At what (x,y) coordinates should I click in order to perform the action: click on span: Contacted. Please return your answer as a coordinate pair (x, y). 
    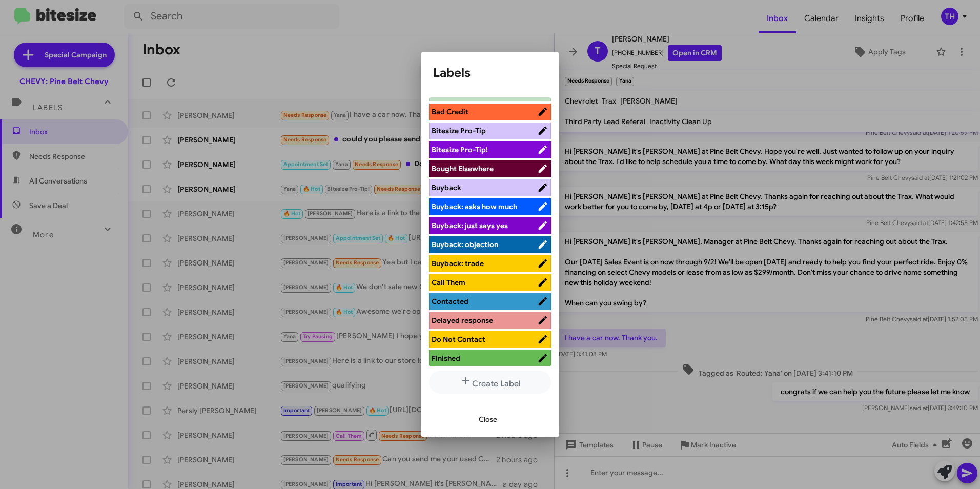
    Looking at the image, I should click on (450, 302).